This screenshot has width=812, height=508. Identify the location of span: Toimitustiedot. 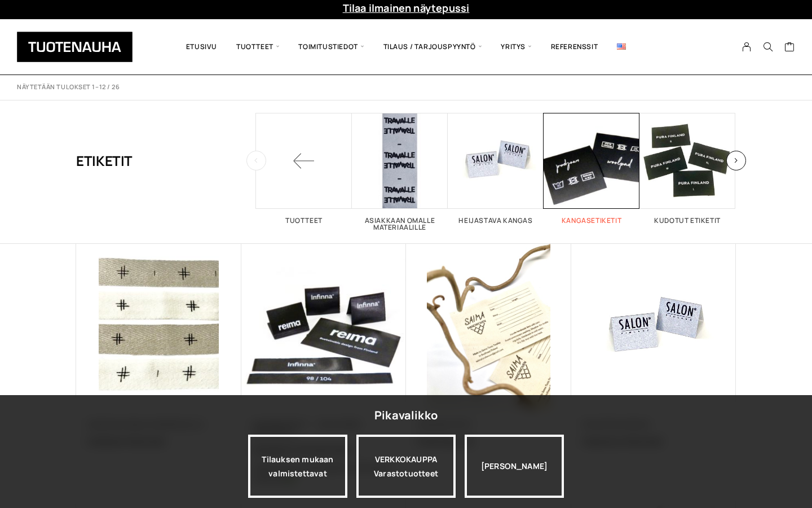
(331, 46).